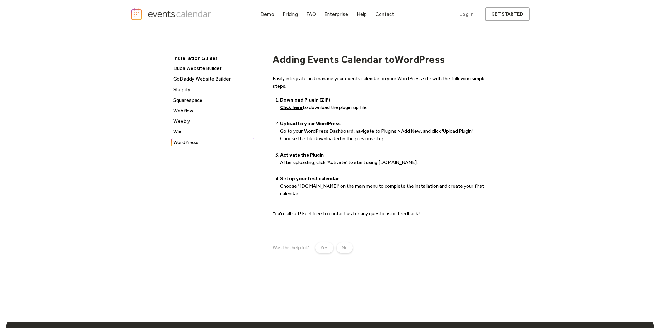 This screenshot has width=660, height=328. What do you see at coordinates (172, 14) in the screenshot?
I see `a: home` at bounding box center [172, 14].